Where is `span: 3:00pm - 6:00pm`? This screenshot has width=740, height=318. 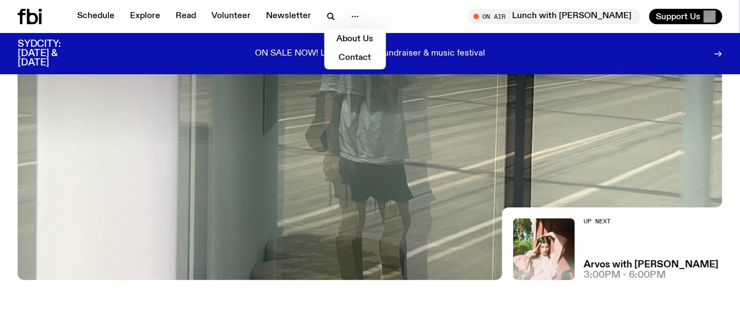 span: 3:00pm - 6:00pm is located at coordinates (624, 275).